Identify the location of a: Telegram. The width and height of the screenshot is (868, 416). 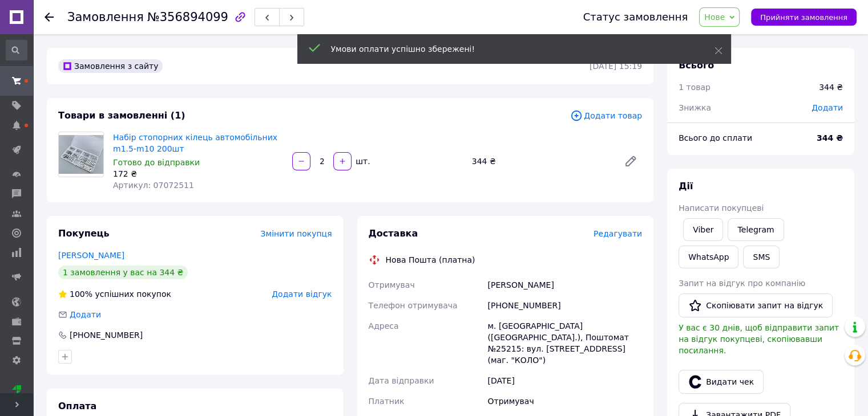
(756, 230).